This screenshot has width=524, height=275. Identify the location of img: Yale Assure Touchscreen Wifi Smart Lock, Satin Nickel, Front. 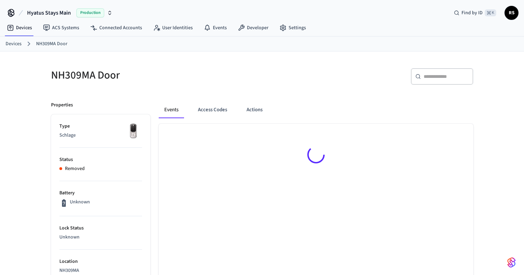
(133, 131).